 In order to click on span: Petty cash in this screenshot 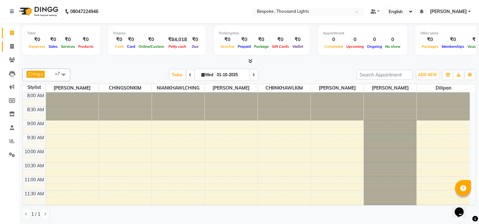, I will do `click(178, 47)`.